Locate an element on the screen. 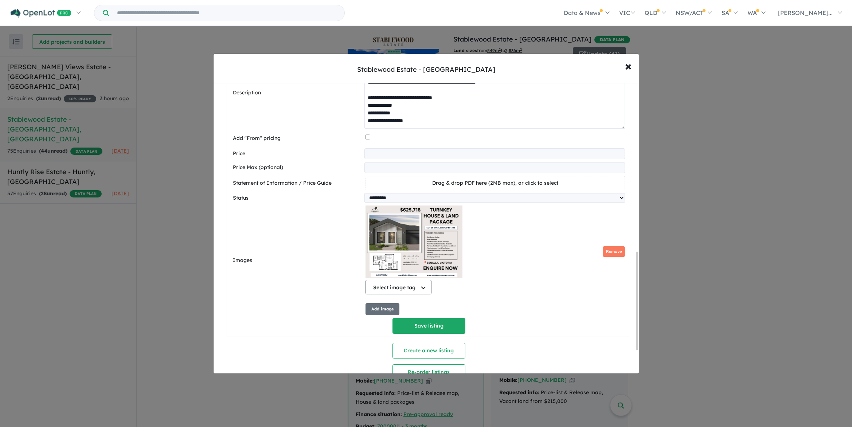 Image resolution: width=852 pixels, height=427 pixels. label: Status is located at coordinates (297, 198).